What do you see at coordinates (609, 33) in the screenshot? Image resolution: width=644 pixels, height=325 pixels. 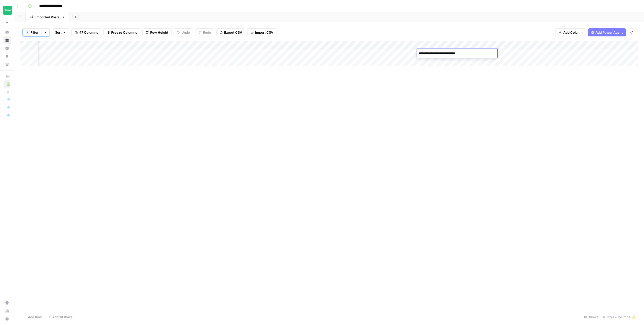 I see `span: Add Power Agent` at bounding box center [609, 33].